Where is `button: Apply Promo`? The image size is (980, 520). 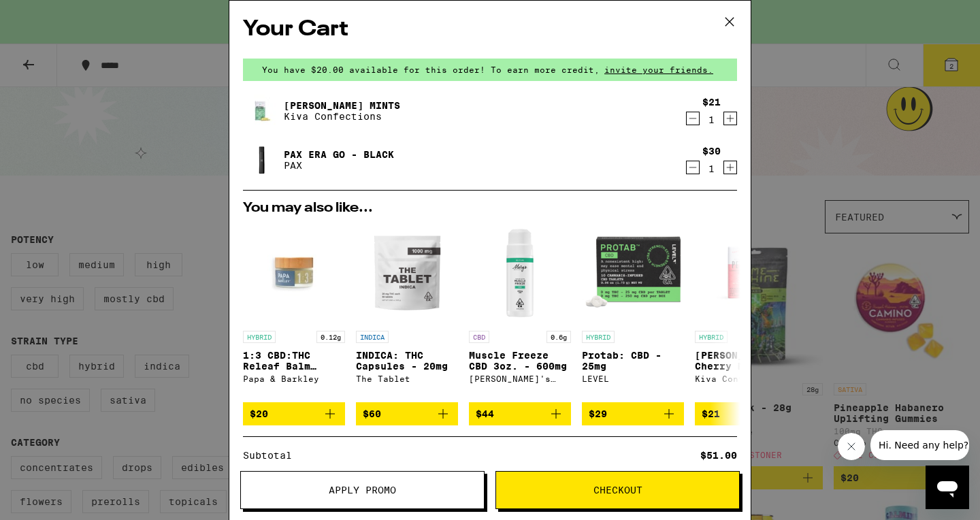 button: Apply Promo is located at coordinates (362, 490).